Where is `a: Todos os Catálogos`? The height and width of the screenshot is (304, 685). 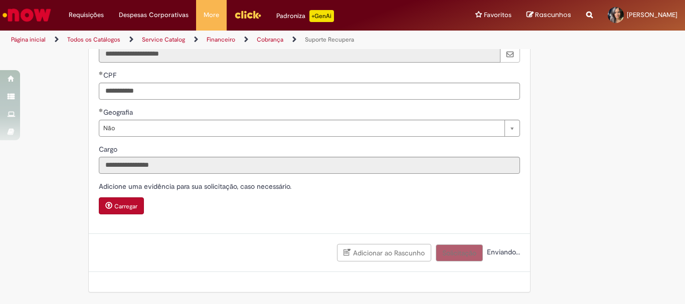 a: Todos os Catálogos is located at coordinates (94, 40).